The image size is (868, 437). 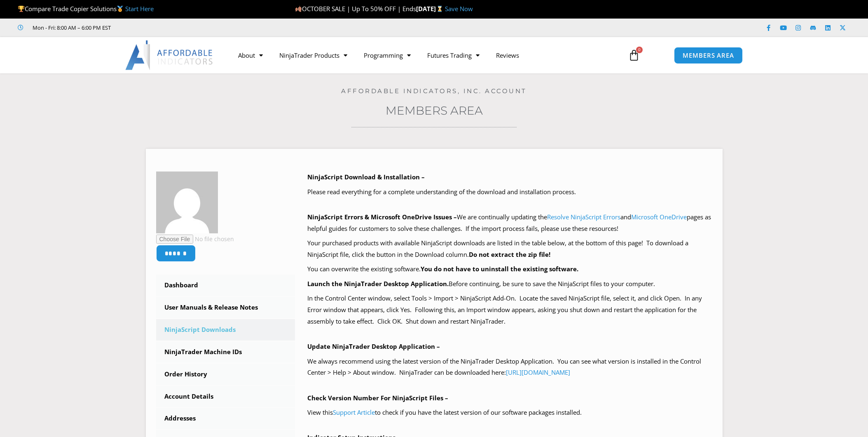 What do you see at coordinates (169, 55) in the screenshot?
I see `img: LogoAI | Affordable Indicators – NinjaTrader` at bounding box center [169, 55].